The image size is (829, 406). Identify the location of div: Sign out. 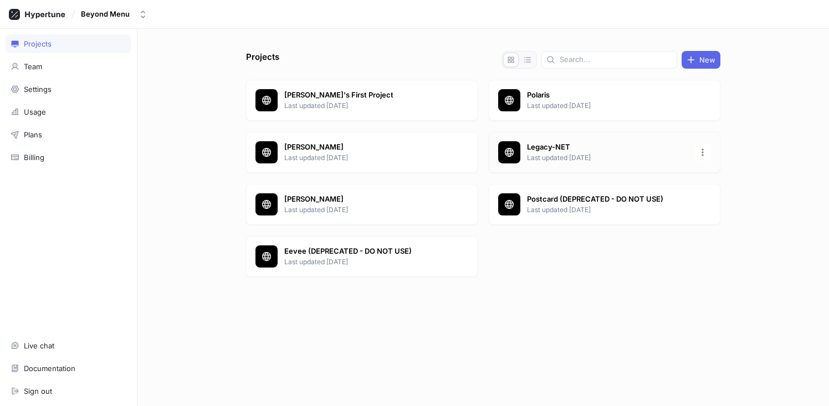
(38, 391).